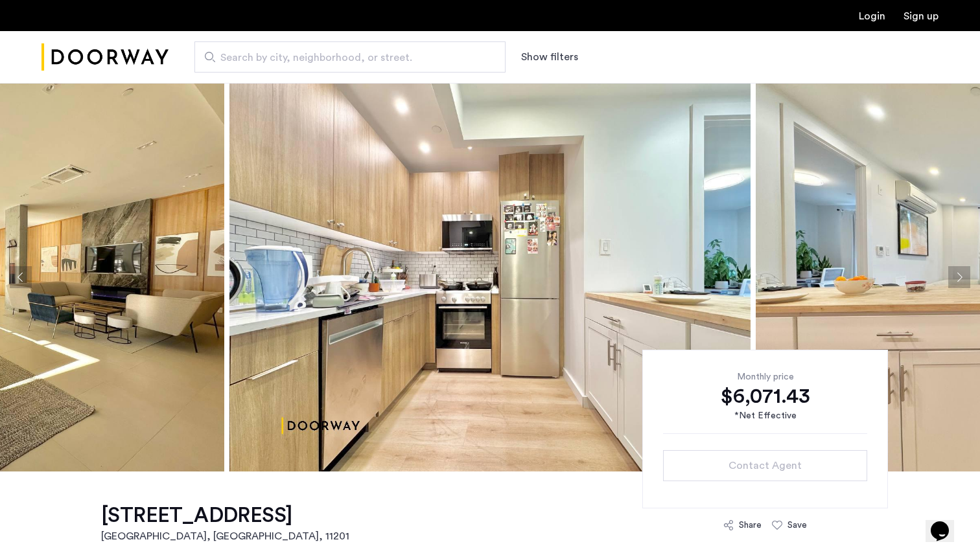  Describe the element at coordinates (750, 525) in the screenshot. I see `div: Share` at that location.